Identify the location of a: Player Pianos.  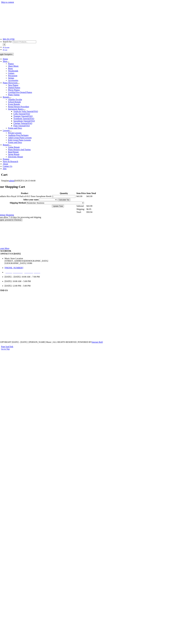
(14, 90).